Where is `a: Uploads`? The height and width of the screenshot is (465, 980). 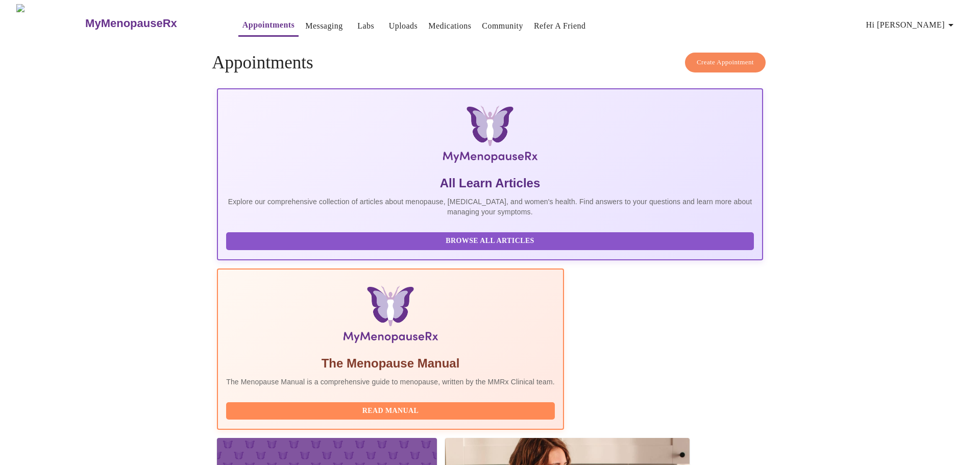 a: Uploads is located at coordinates (403, 26).